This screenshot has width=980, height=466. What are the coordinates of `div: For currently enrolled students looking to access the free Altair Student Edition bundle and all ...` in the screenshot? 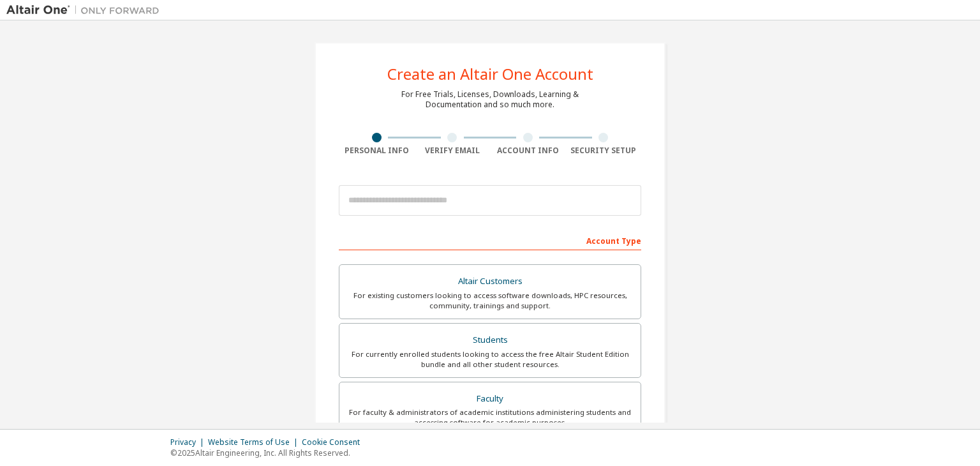 It's located at (490, 359).